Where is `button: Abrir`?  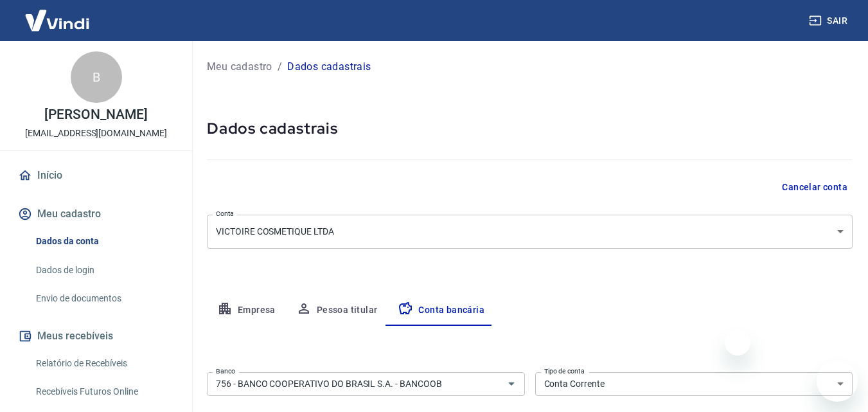
button: Abrir is located at coordinates (511, 384).